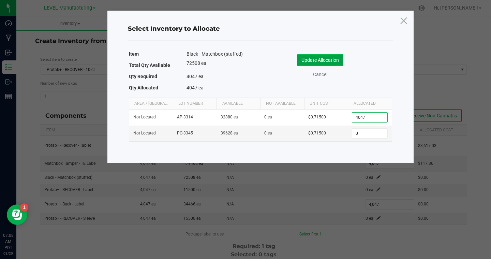 This screenshot has width=491, height=259. What do you see at coordinates (229, 133) in the screenshot?
I see `span: 39628 ea` at bounding box center [229, 133].